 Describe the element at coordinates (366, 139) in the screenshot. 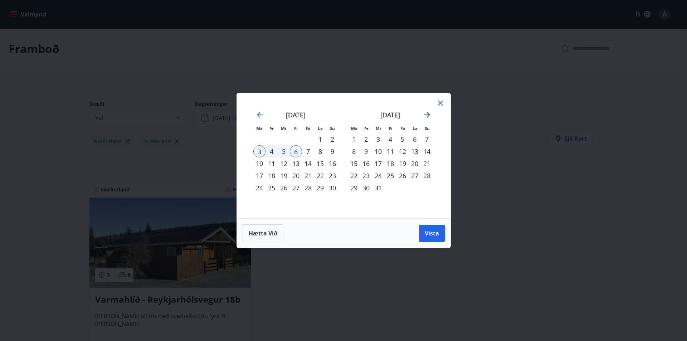

I see `td: Choose þriðjudagur, 2. desember 2025 as your check-in date. It’s available.` at that location.